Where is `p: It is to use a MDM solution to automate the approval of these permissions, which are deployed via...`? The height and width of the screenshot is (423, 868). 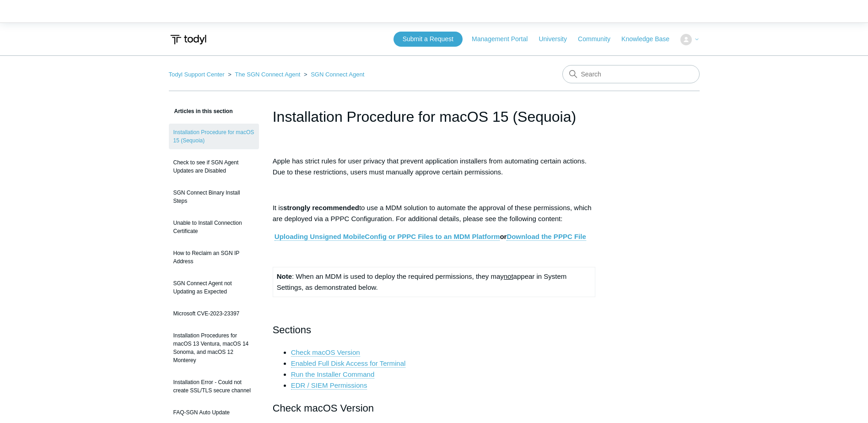 p: It is to use a MDM solution to automate the approval of these permissions, which are deployed via... is located at coordinates (434, 213).